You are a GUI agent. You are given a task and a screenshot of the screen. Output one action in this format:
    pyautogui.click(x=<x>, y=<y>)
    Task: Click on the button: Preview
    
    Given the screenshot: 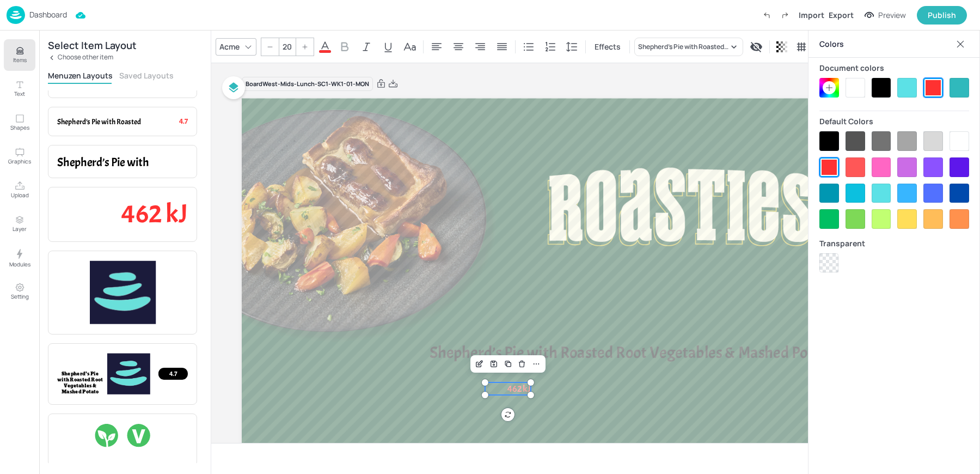 What is the action you would take?
    pyautogui.click(x=885, y=16)
    